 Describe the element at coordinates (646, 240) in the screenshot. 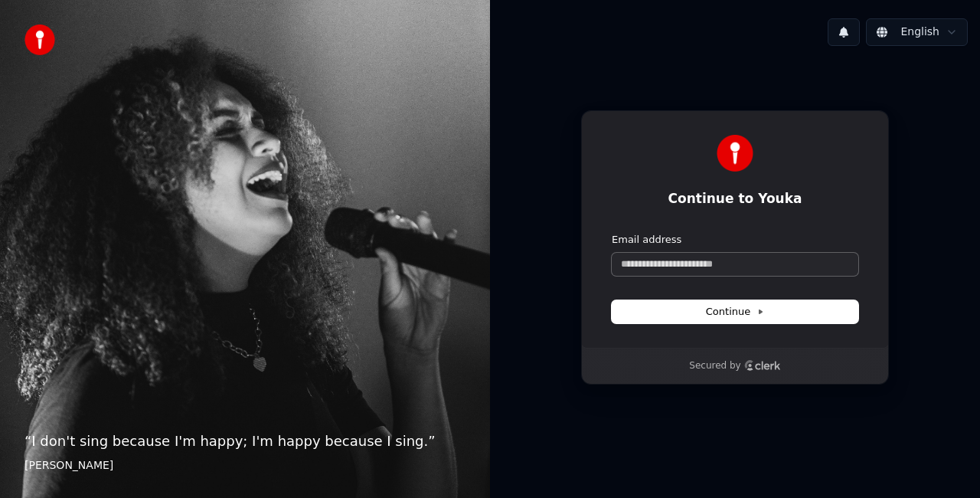

I see `label: Email address` at that location.